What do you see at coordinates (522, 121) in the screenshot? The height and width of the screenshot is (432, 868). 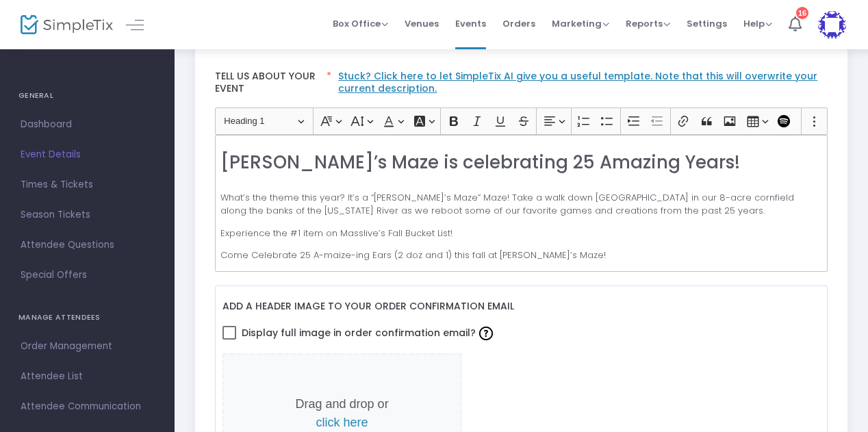 I see `div: Editor toolbar` at bounding box center [522, 121].